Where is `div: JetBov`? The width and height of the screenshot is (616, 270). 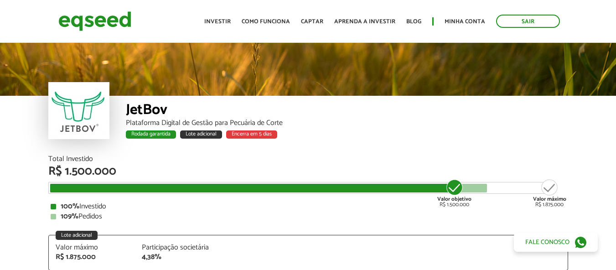 div: JetBov is located at coordinates (347, 111).